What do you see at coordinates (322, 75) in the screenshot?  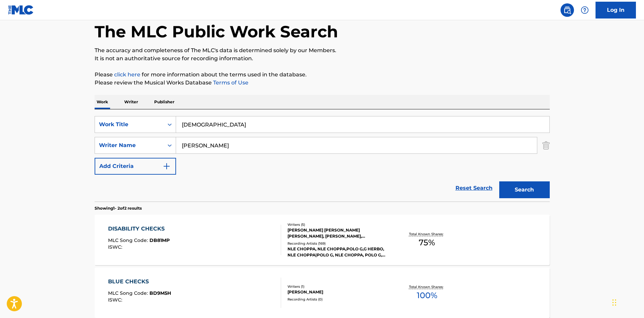 I see `p: Please for more information about the terms used in the database.` at bounding box center [322, 75].